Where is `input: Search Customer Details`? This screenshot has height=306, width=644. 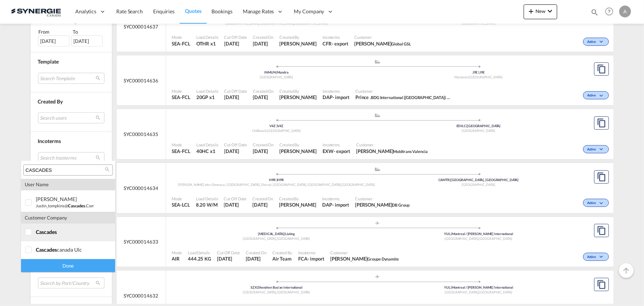 input: Search Customer Details is located at coordinates (65, 170).